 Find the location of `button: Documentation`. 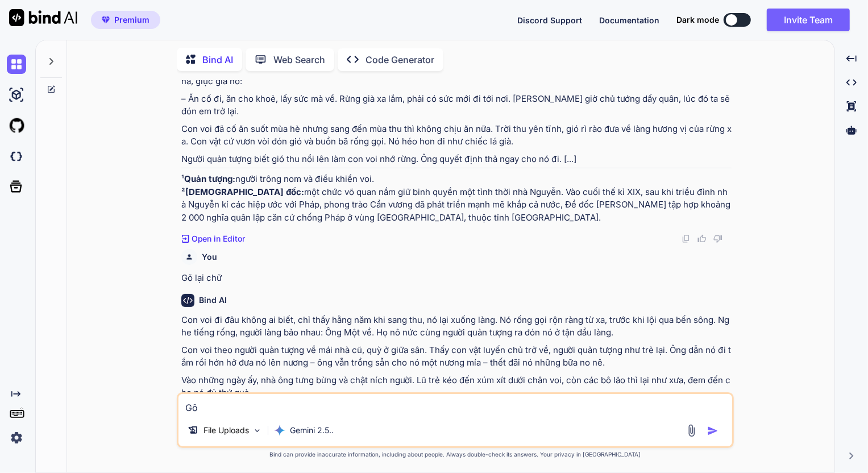

button: Documentation is located at coordinates (630, 20).